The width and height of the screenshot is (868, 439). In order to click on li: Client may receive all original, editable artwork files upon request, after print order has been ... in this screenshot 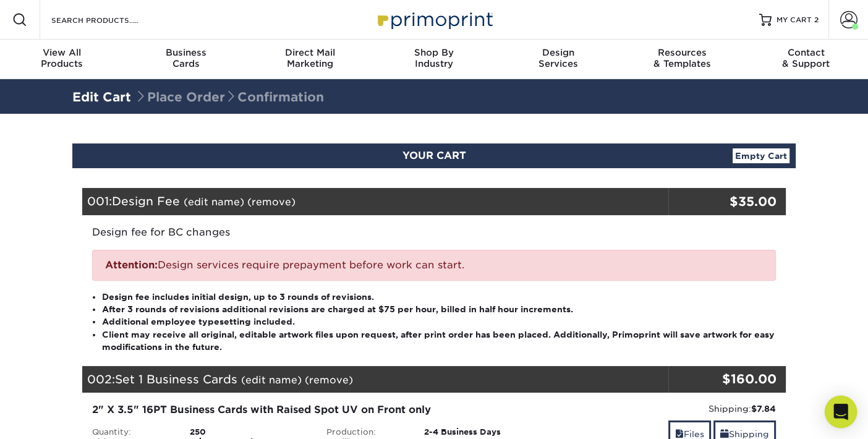, I will do `click(439, 341)`.